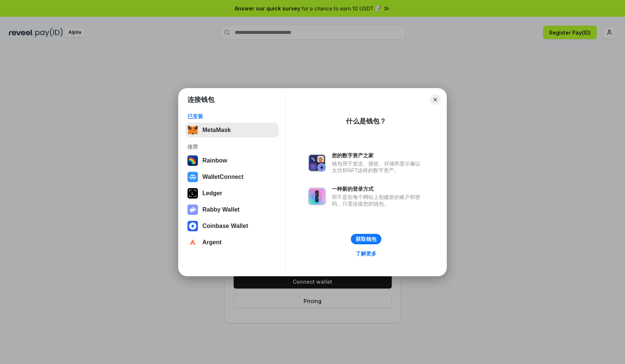 The height and width of the screenshot is (364, 625). What do you see at coordinates (212, 243) in the screenshot?
I see `div: Argent` at bounding box center [212, 243].